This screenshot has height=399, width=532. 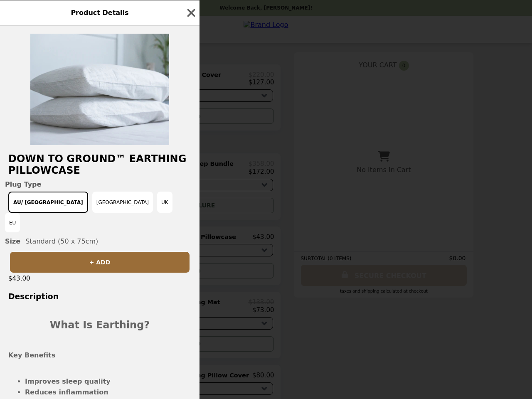 I want to click on button: EU, so click(x=12, y=222).